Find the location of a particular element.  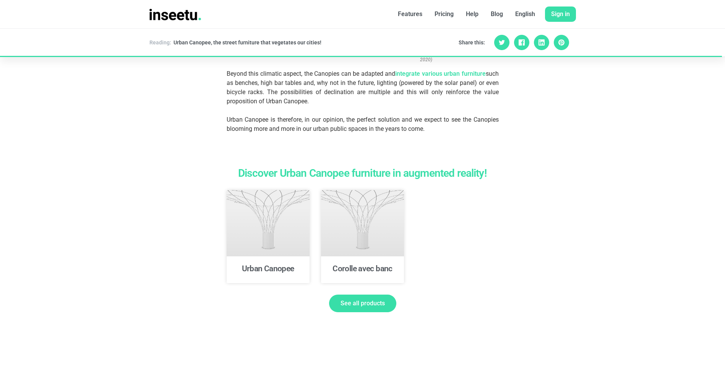

h3: Discover Urban Canopee furniture in augmented reality! is located at coordinates (363, 173).